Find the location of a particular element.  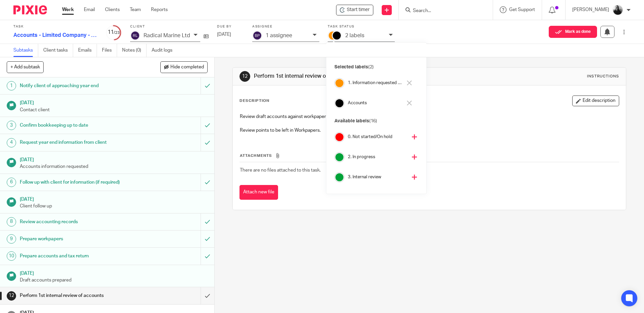

h4: 3. Internal review is located at coordinates (378, 177).